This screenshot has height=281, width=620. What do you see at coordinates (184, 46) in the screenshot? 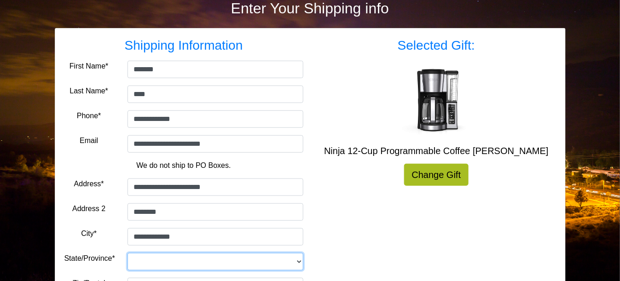
I see `h3: Shipping Information` at bounding box center [184, 46].